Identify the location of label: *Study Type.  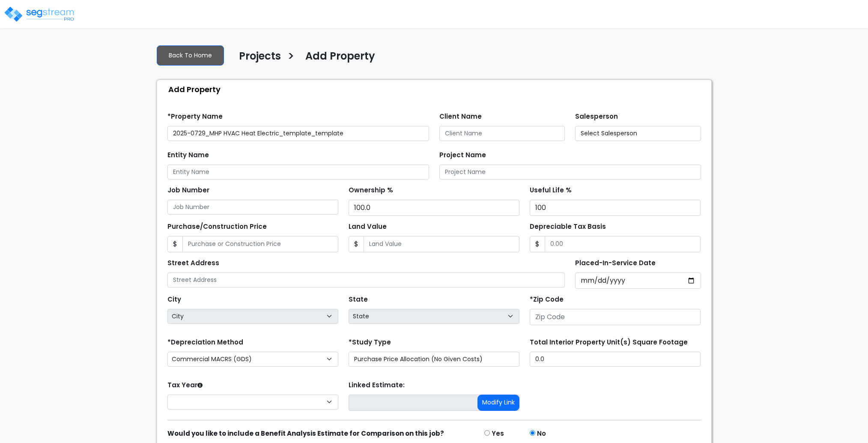
(370, 342).